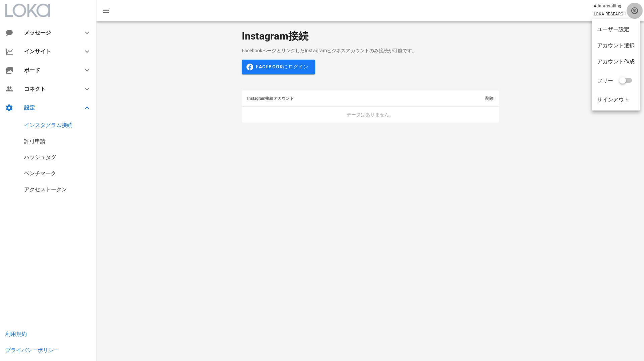  Describe the element at coordinates (16, 334) in the screenshot. I see `a: 利用規約` at that location.